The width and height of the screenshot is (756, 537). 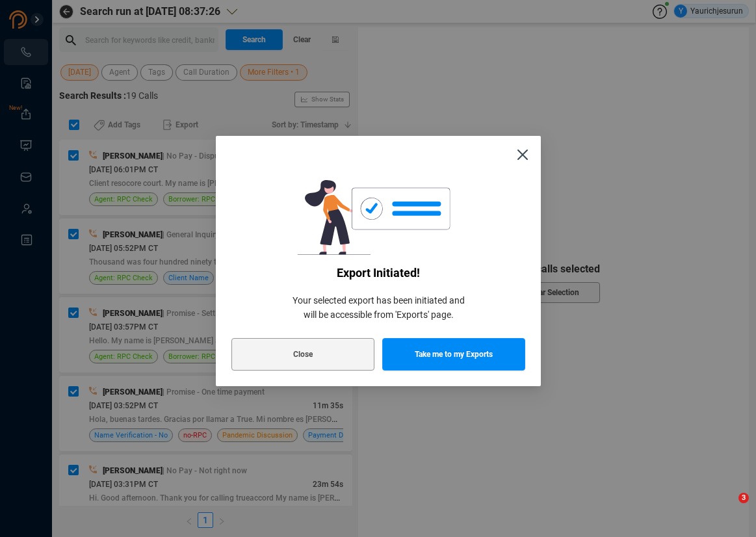 What do you see at coordinates (378, 301) in the screenshot?
I see `span: Your selected export has been initiated and` at bounding box center [378, 301].